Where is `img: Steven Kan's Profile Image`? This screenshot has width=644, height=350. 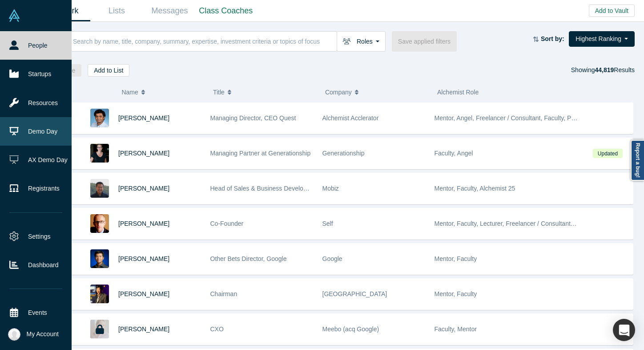 img: Steven Kan's Profile Image is located at coordinates (100, 259).